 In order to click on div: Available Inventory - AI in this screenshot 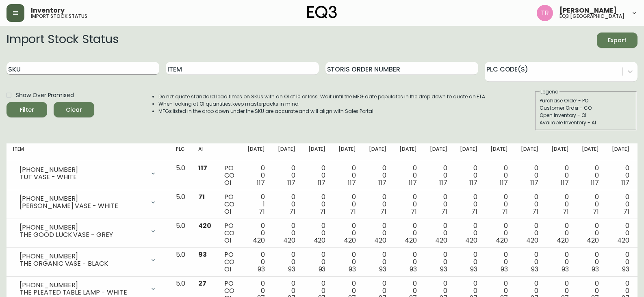, I will do `click(586, 123)`.